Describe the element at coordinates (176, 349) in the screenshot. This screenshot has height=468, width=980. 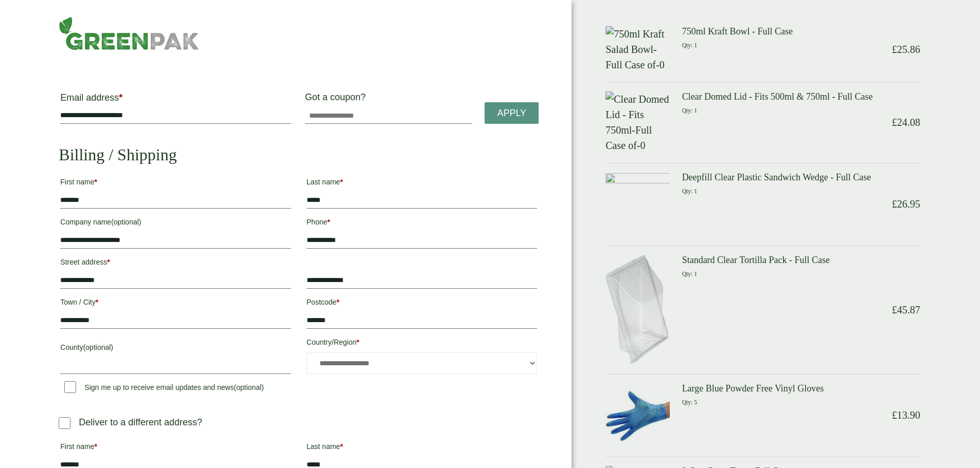
I see `label: County` at that location.